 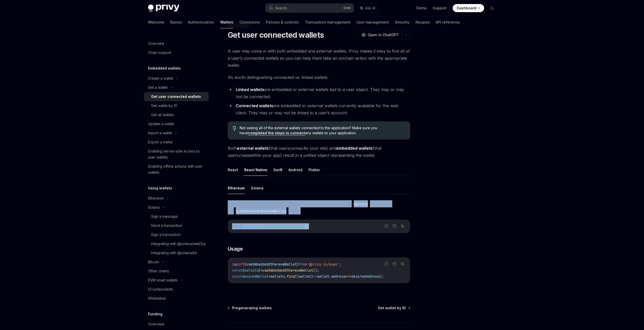 What do you see at coordinates (166, 235) in the screenshot?
I see `div: Sign a transaction` at bounding box center [166, 235].